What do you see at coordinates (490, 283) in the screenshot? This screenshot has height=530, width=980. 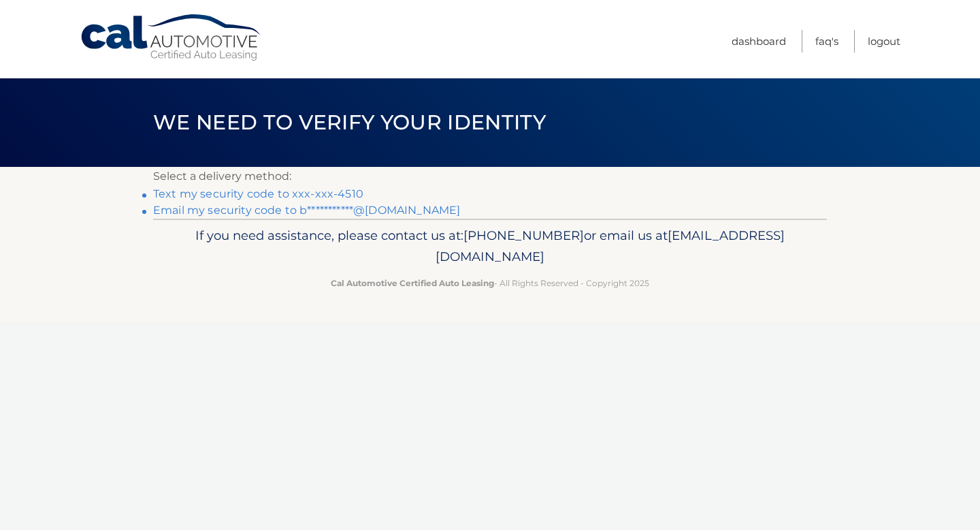 I see `p: - All Rights Reserved - Copyright 2025` at bounding box center [490, 283].